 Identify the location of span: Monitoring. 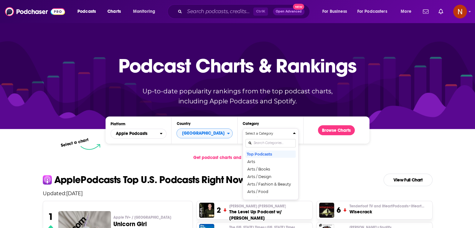
(144, 12).